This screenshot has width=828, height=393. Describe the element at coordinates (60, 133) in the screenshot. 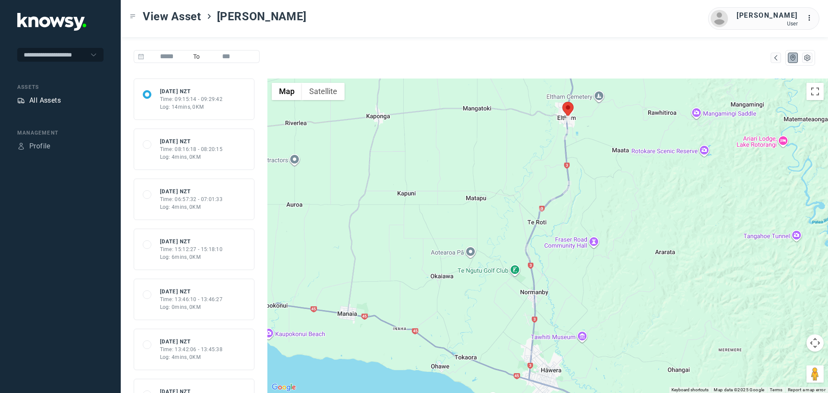

I see `div: Management` at that location.